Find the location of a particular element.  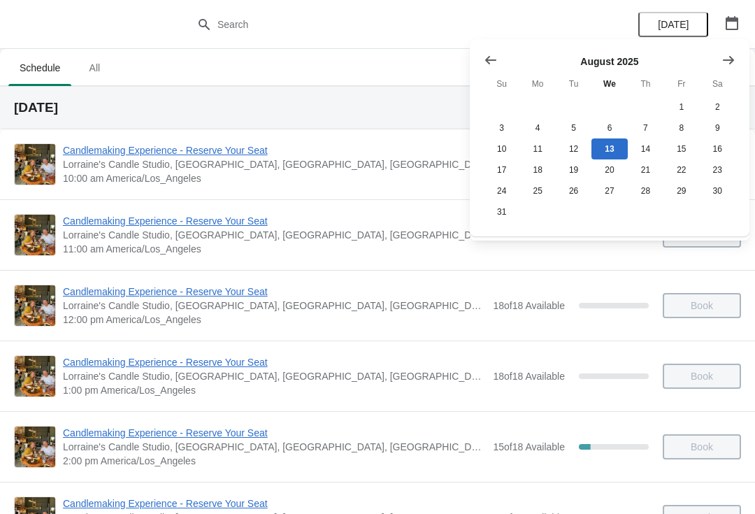

button: Sunday August 3 2025 is located at coordinates (501, 128).